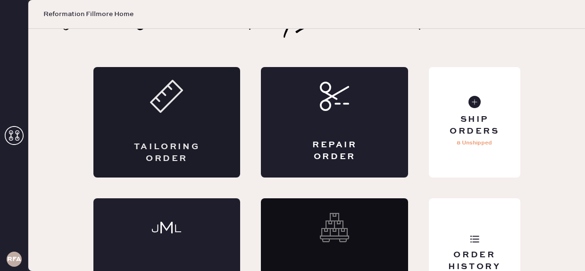 Image resolution: width=585 pixels, height=271 pixels. Describe the element at coordinates (167, 153) in the screenshot. I see `div: Tailoring Order` at that location.